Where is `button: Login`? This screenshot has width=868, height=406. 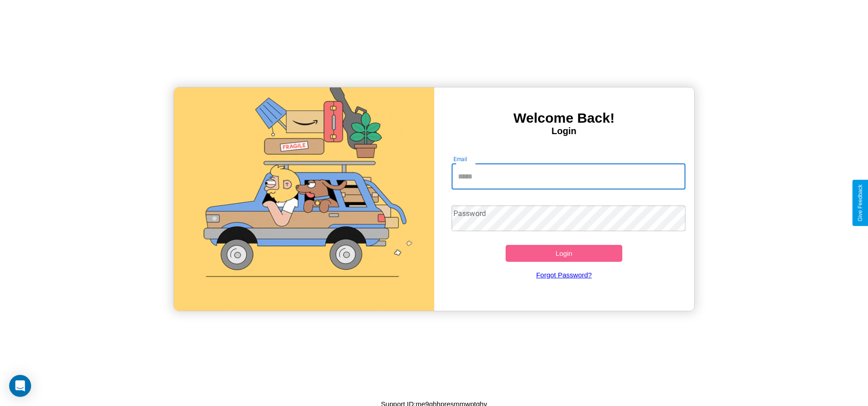 button: Login is located at coordinates (565, 253).